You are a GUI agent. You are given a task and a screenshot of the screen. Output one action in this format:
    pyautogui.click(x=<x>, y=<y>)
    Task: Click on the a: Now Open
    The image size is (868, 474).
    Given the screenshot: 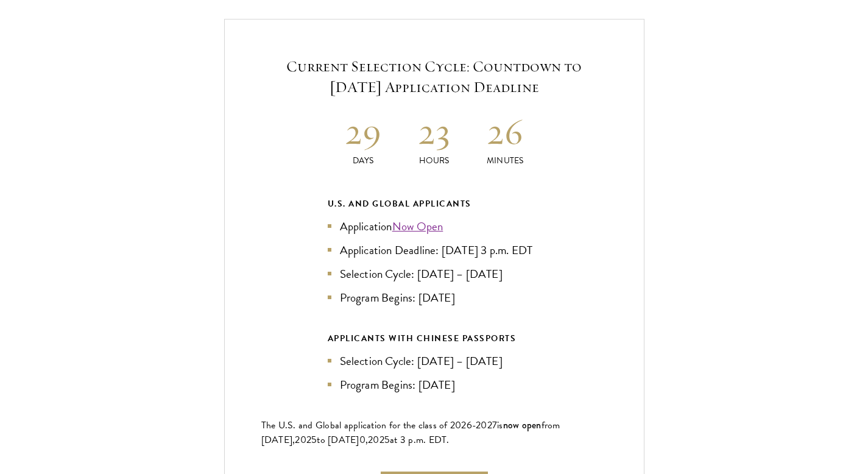 What is the action you would take?
    pyautogui.click(x=418, y=226)
    